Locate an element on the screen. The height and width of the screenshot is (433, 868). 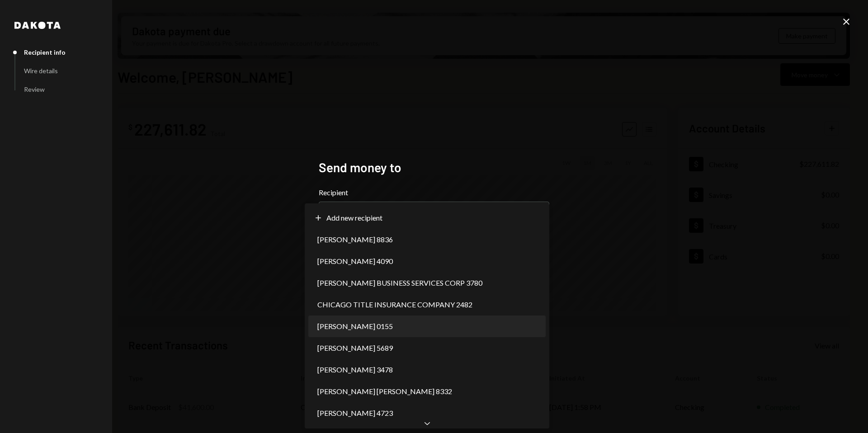
h2: Send money to is located at coordinates (434, 167).